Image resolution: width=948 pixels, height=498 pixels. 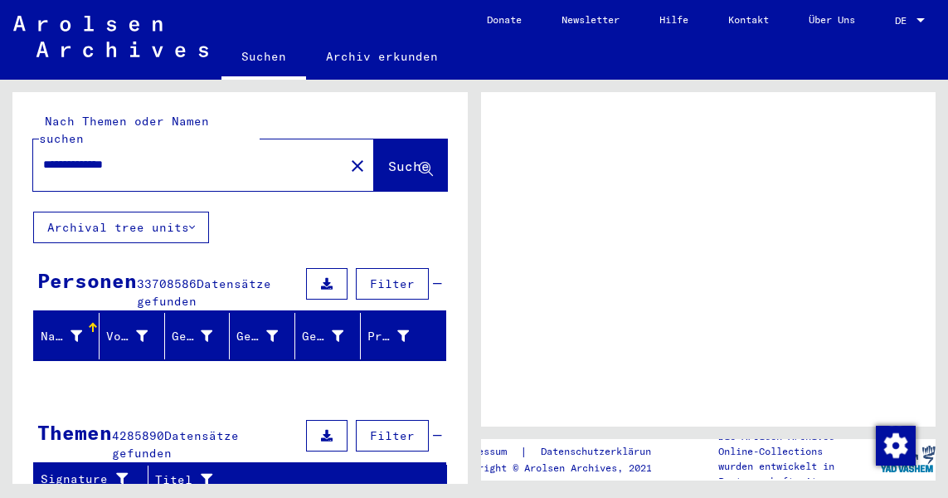 What do you see at coordinates (132, 336) in the screenshot?
I see `mat-header-cell: Vorname` at bounding box center [132, 336].